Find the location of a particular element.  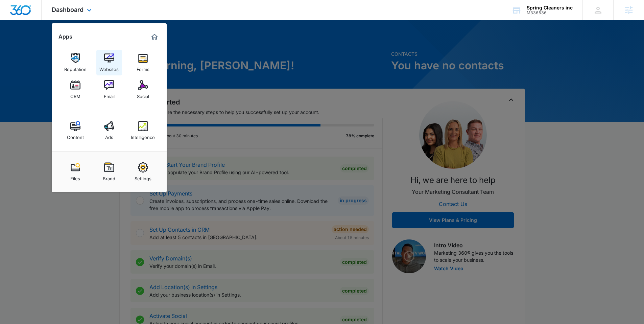

a: Websites is located at coordinates (109, 63).